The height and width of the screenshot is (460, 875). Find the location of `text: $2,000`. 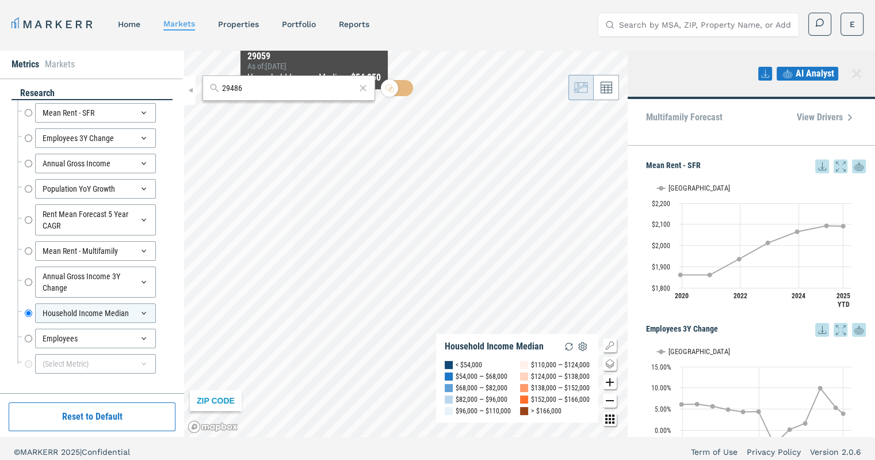

text: $2,000 is located at coordinates (661, 246).